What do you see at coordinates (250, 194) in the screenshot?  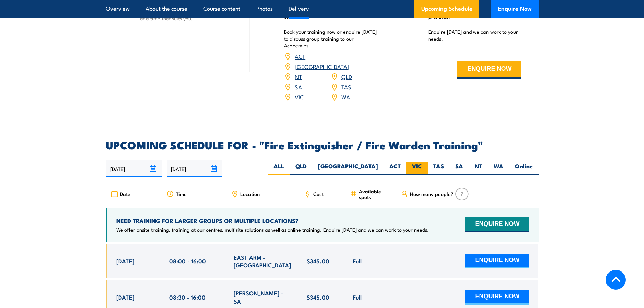 I see `span: Location` at bounding box center [250, 194].